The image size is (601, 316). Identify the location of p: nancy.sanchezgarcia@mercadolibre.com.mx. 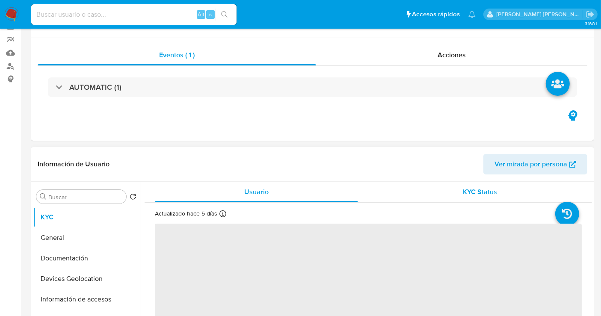
(540, 14).